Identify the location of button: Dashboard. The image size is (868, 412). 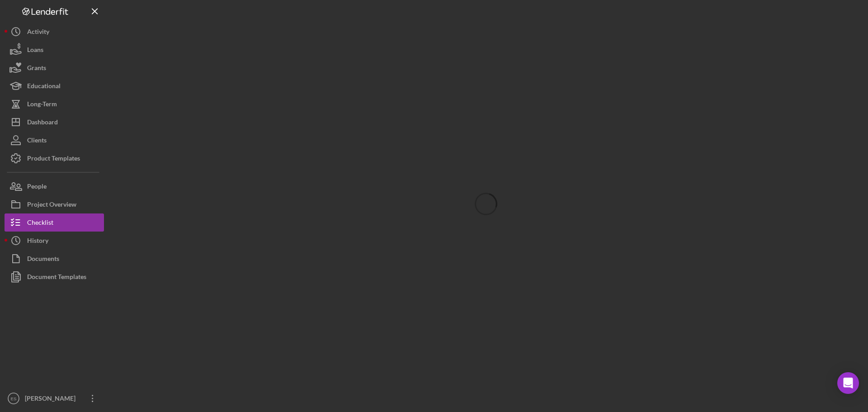
(54, 122).